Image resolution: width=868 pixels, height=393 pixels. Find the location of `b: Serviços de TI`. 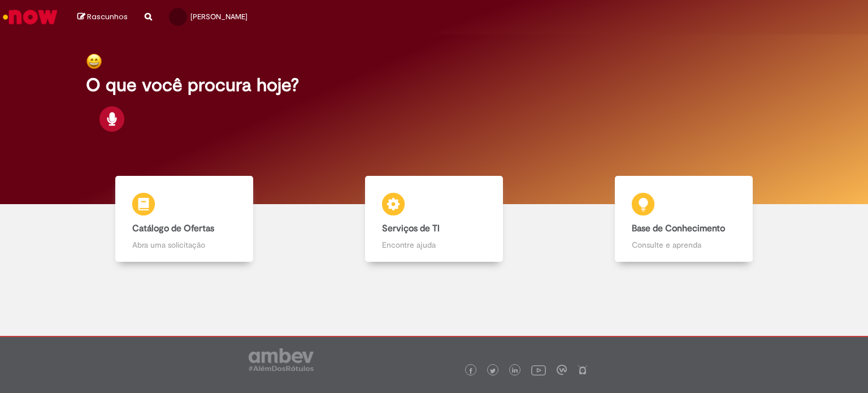

b: Serviços de TI is located at coordinates (411, 229).